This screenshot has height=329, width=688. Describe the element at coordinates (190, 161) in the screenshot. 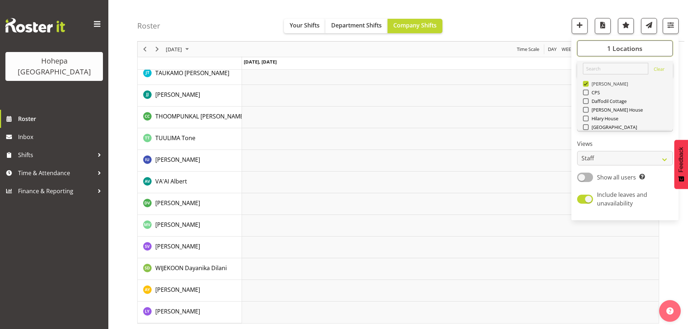

I see `td: UGAPO Ivandra resource` at that location.